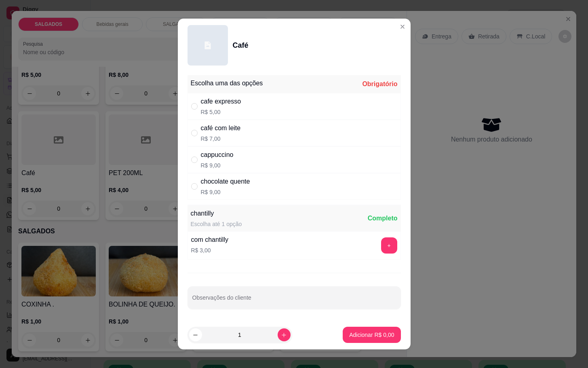 The height and width of the screenshot is (368, 588). I want to click on p: R$ 3,00, so click(210, 251).